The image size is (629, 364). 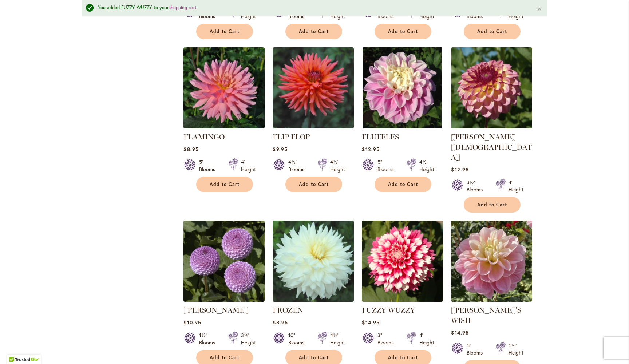 I want to click on img: FUZZY WUZZY, so click(x=402, y=261).